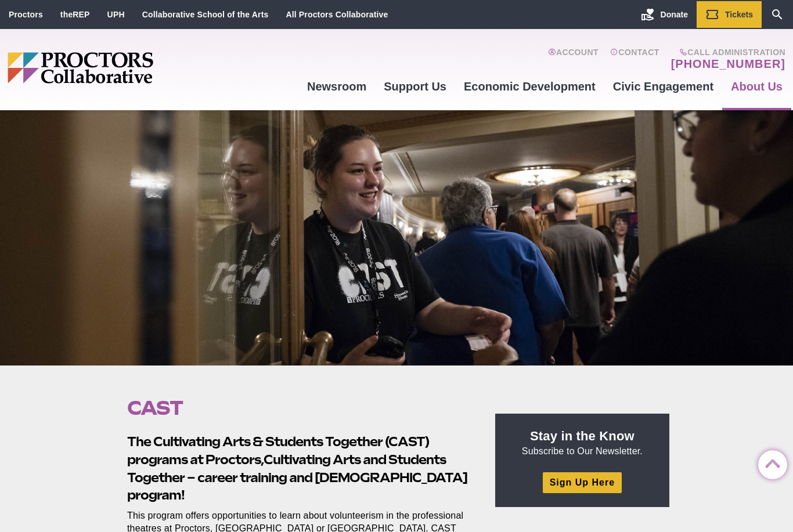 This screenshot has height=532, width=793. I want to click on a: Newsroom, so click(337, 87).